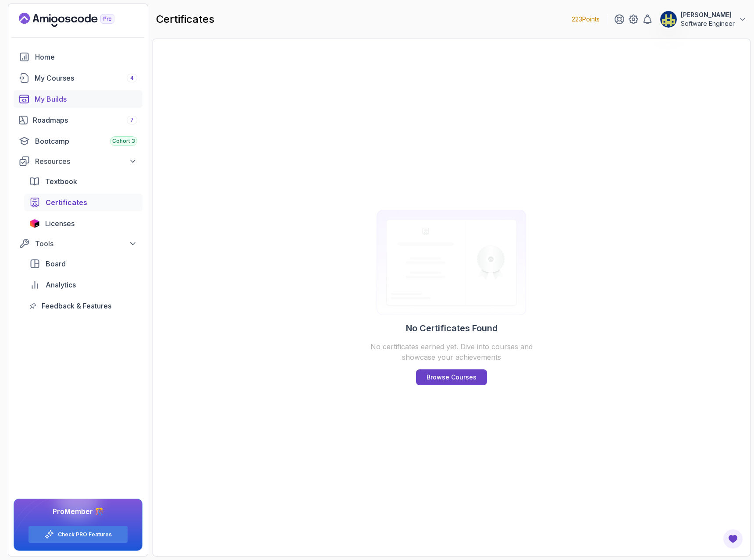  What do you see at coordinates (83, 181) in the screenshot?
I see `a: textbook` at bounding box center [83, 181].